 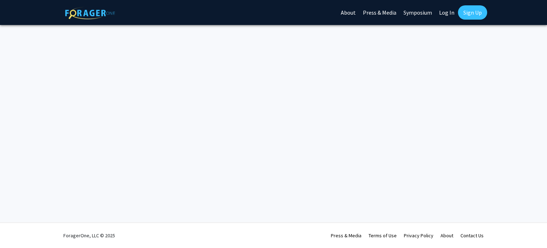 What do you see at coordinates (382, 235) in the screenshot?
I see `a: Terms of Use` at bounding box center [382, 235].